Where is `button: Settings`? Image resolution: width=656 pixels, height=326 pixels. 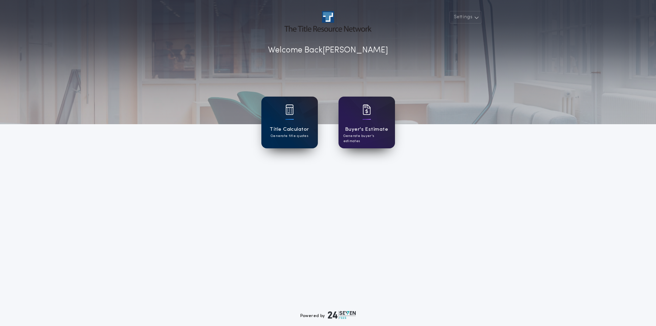
button: Settings is located at coordinates (466, 17).